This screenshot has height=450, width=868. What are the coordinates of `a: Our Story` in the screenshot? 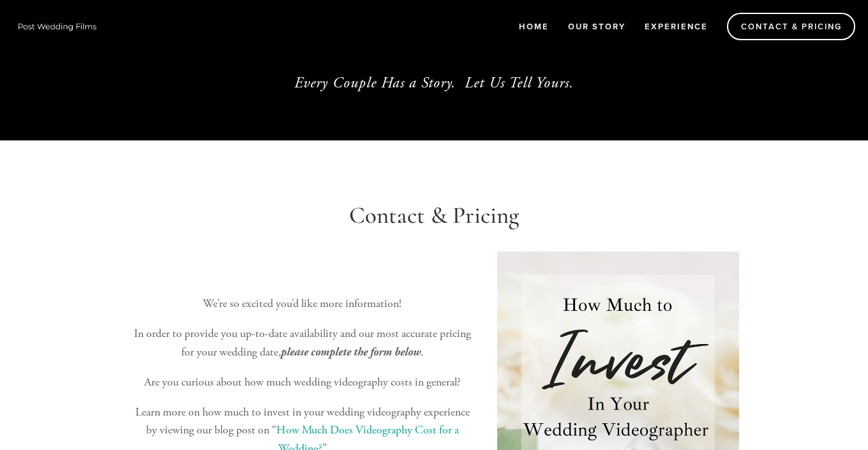 It's located at (597, 26).